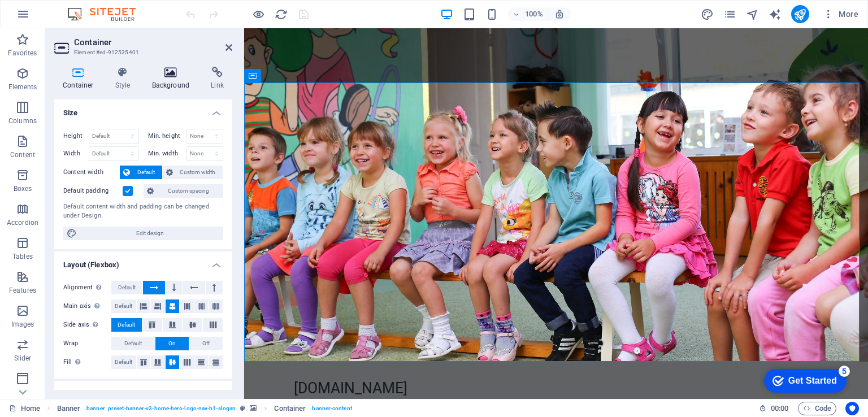  What do you see at coordinates (706, 14) in the screenshot?
I see `i: Design (Ctrl+Alt+Y)` at bounding box center [706, 14].